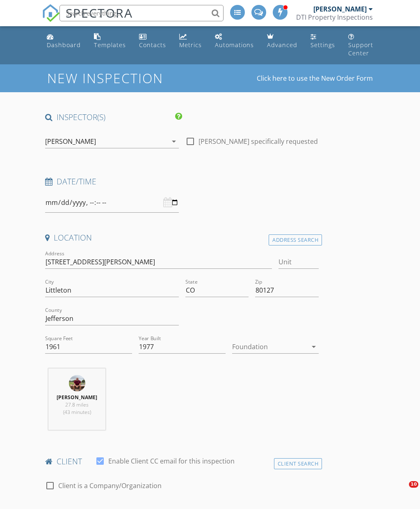  I want to click on div: Templates, so click(110, 45).